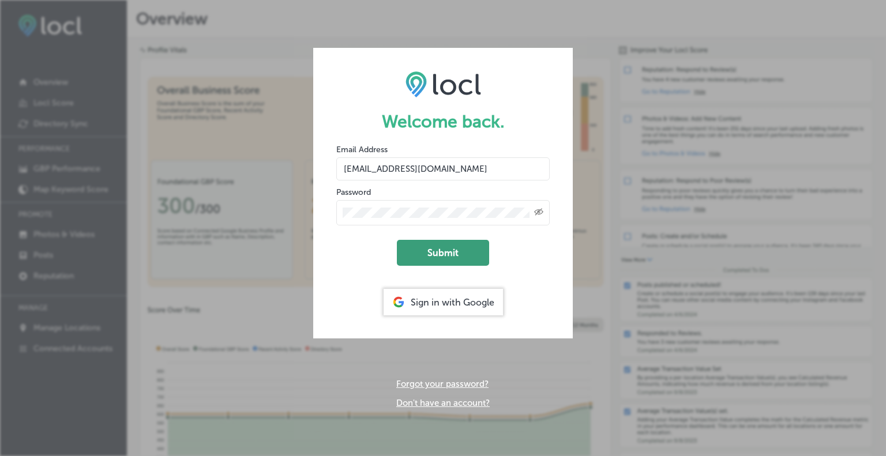 The width and height of the screenshot is (886, 456). I want to click on span: Toggle password visibility, so click(539, 213).